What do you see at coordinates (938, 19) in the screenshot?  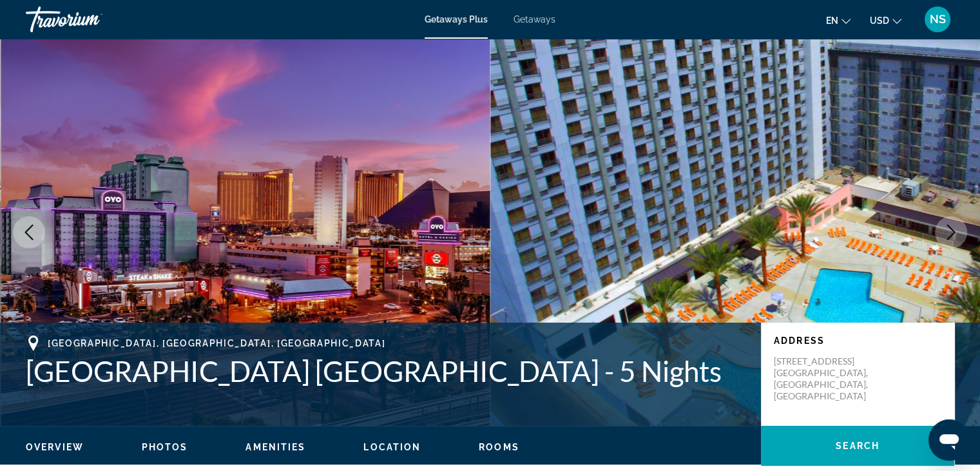 I see `span: NS` at bounding box center [938, 19].